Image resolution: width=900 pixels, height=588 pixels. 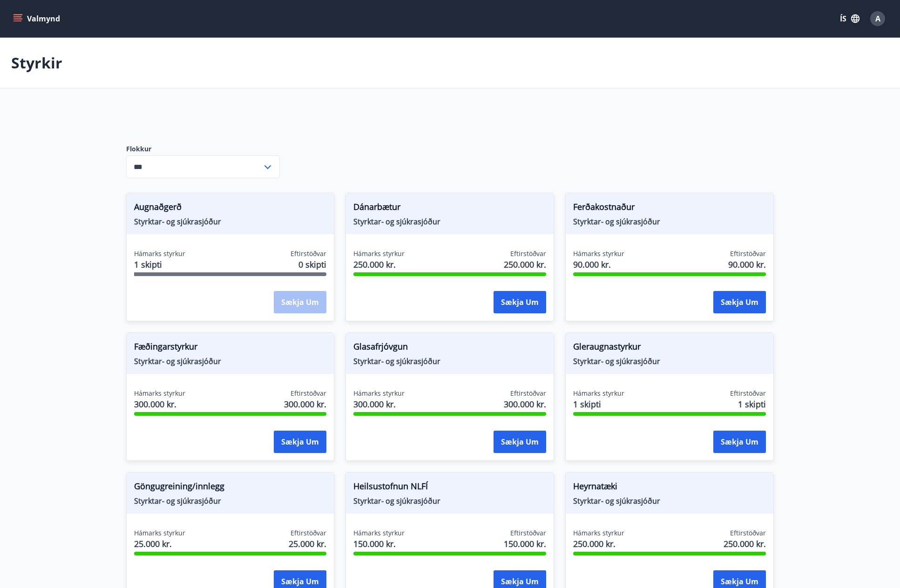 What do you see at coordinates (203, 149) in the screenshot?
I see `label: Flokkur` at bounding box center [203, 149].